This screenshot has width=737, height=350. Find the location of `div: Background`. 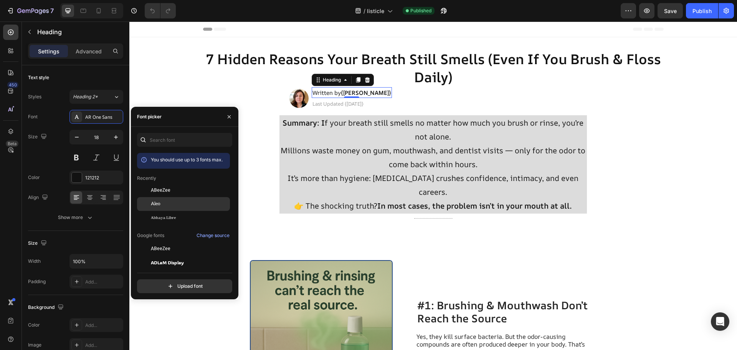

div: Background is located at coordinates (46, 307).